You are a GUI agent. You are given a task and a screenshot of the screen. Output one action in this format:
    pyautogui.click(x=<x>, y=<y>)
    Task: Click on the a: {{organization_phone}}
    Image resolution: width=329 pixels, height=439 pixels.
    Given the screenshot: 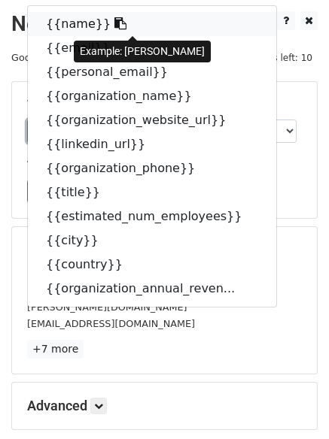 What is the action you would take?
    pyautogui.click(x=152, y=169)
    